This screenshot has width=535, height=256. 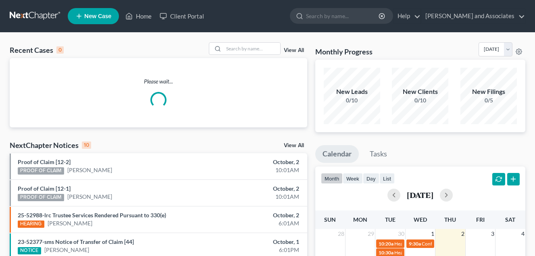 What do you see at coordinates (386, 252) in the screenshot?
I see `span: 10:30a` at bounding box center [386, 252].